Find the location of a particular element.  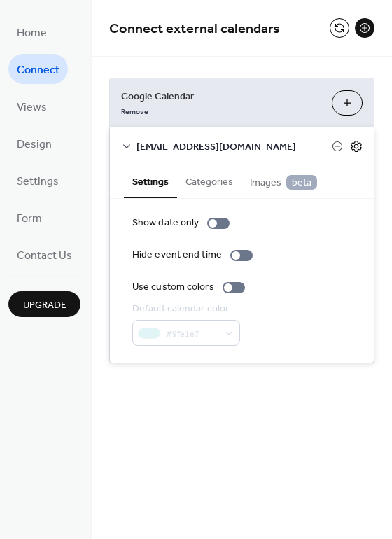

button: Categories is located at coordinates (209, 180).